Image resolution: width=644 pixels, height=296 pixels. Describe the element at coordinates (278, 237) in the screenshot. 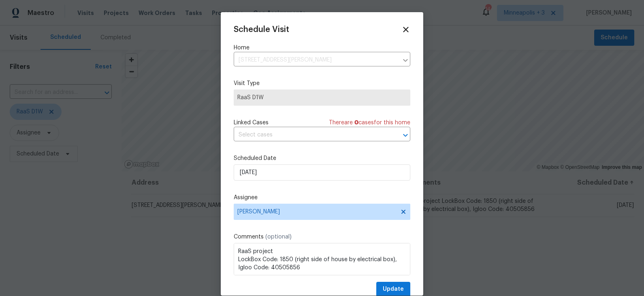

I see `span: (optional)` at that location.